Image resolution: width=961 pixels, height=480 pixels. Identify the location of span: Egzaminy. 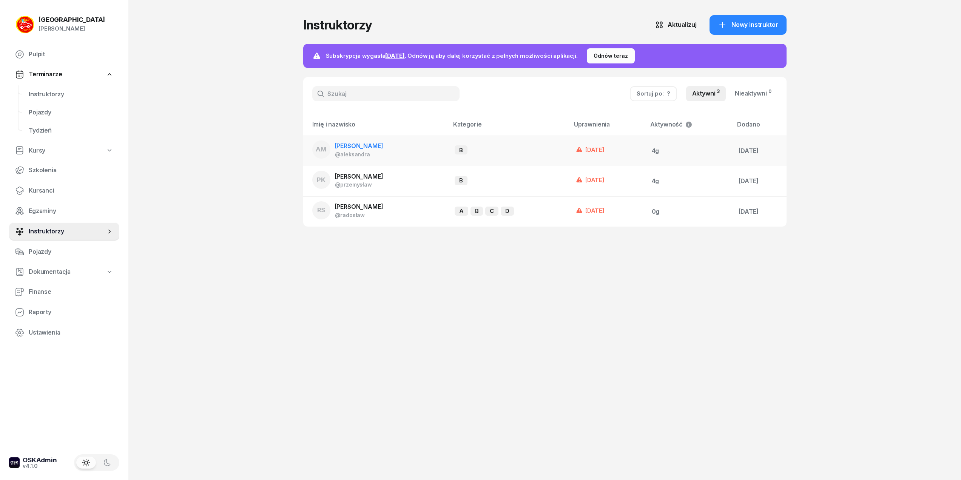
(71, 211).